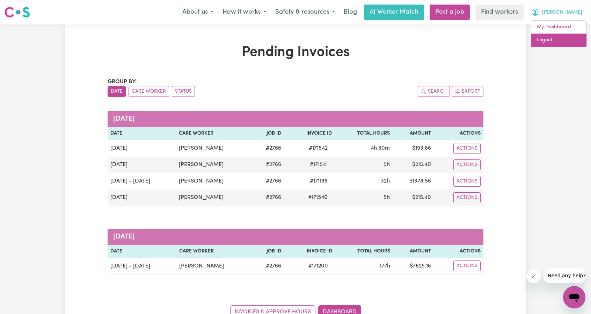 Image resolution: width=591 pixels, height=314 pixels. Describe the element at coordinates (319, 181) in the screenshot. I see `span: # 171199` at that location.